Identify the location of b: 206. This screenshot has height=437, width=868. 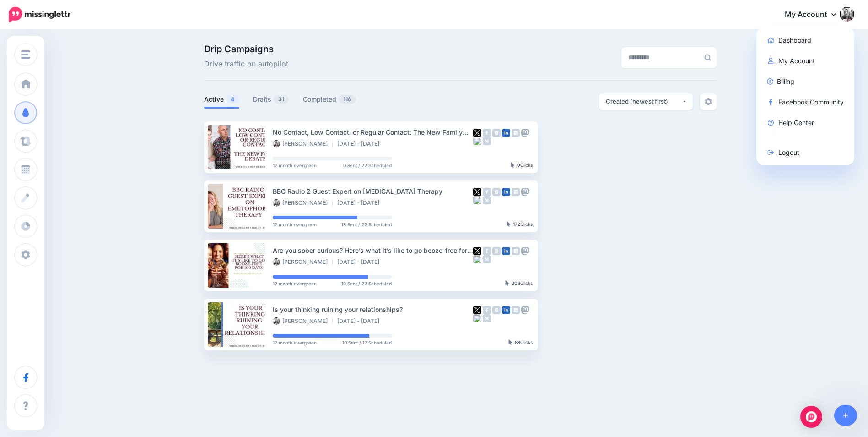
(516, 283).